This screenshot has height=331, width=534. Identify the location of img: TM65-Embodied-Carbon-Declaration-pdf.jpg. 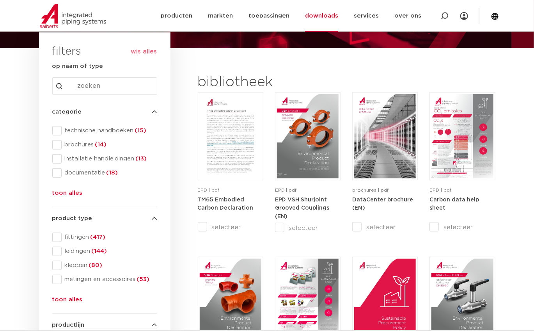
(231, 136).